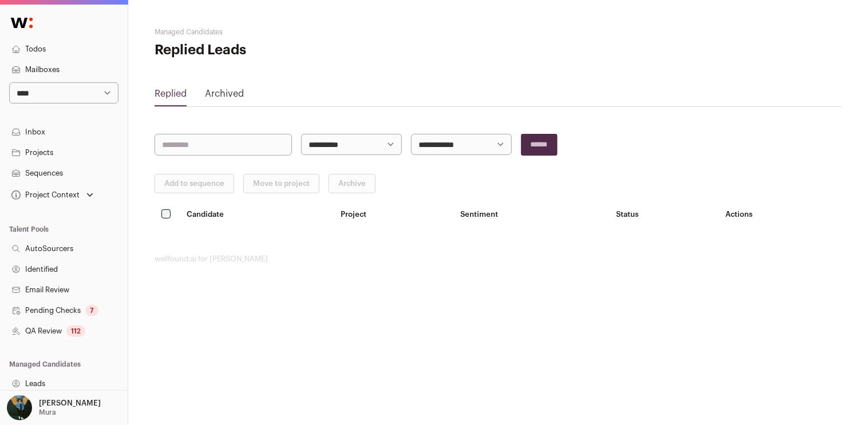 This screenshot has width=868, height=425. What do you see at coordinates (171, 96) in the screenshot?
I see `a: Replied` at bounding box center [171, 96].